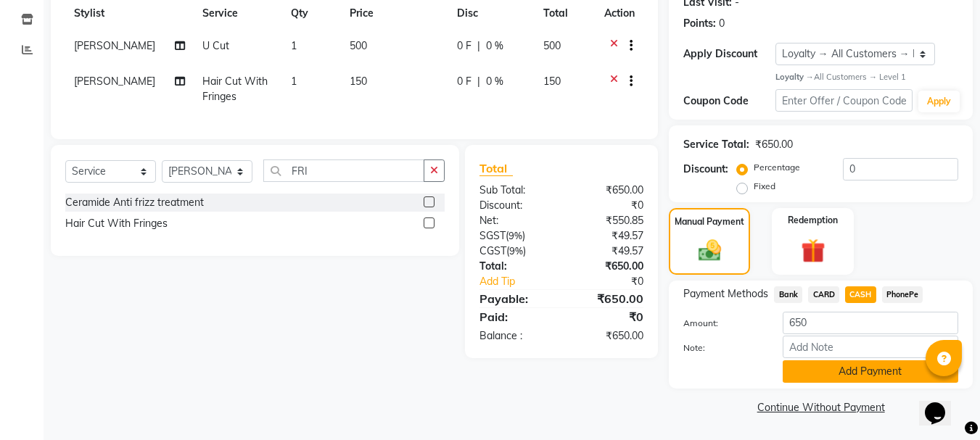 The image size is (980, 440). What do you see at coordinates (116, 223) in the screenshot?
I see `div: Hair Cut With Fringes` at bounding box center [116, 223].